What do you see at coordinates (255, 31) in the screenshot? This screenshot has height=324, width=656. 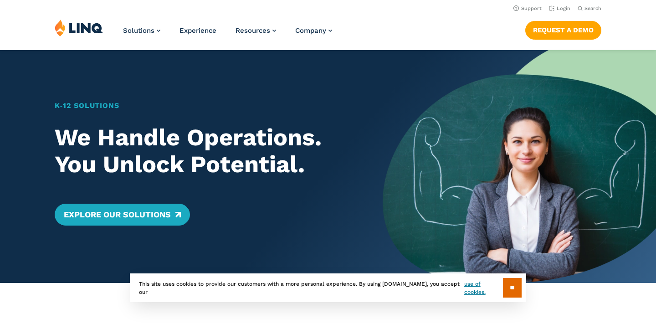 I see `a: Resources` at bounding box center [255, 31].